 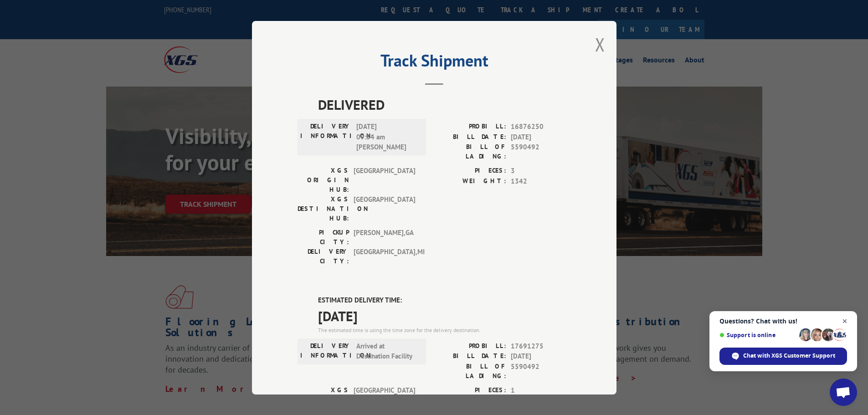 What do you see at coordinates (386, 351) in the screenshot?
I see `span: Arrived at Destination Facility` at bounding box center [386, 351].